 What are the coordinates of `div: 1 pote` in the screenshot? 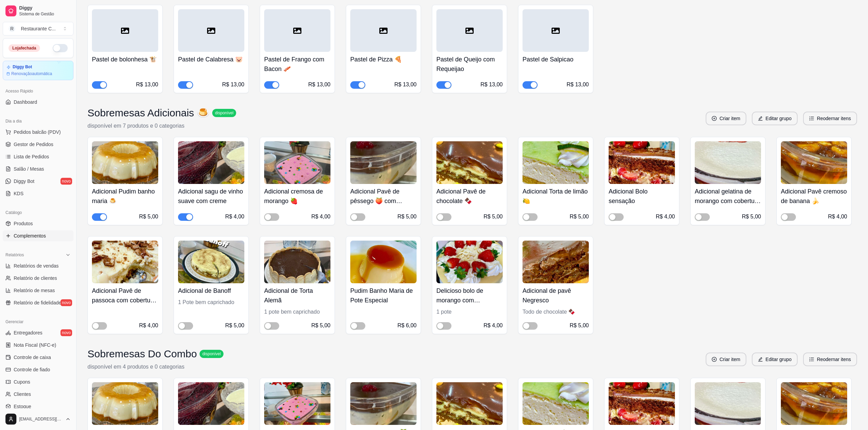 It's located at (469, 312).